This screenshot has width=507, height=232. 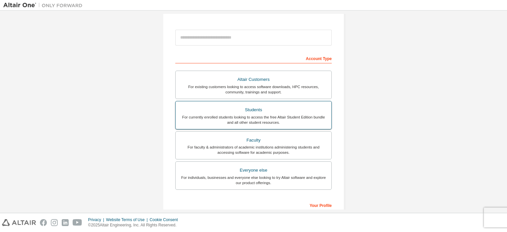 What do you see at coordinates (253, 110) in the screenshot?
I see `div: Students` at bounding box center [253, 110].